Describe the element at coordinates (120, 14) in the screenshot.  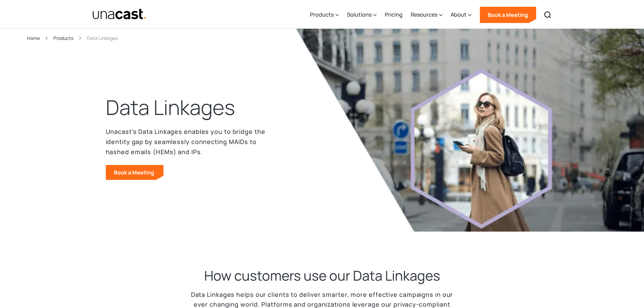
I see `img: Unacast text logo` at that location.